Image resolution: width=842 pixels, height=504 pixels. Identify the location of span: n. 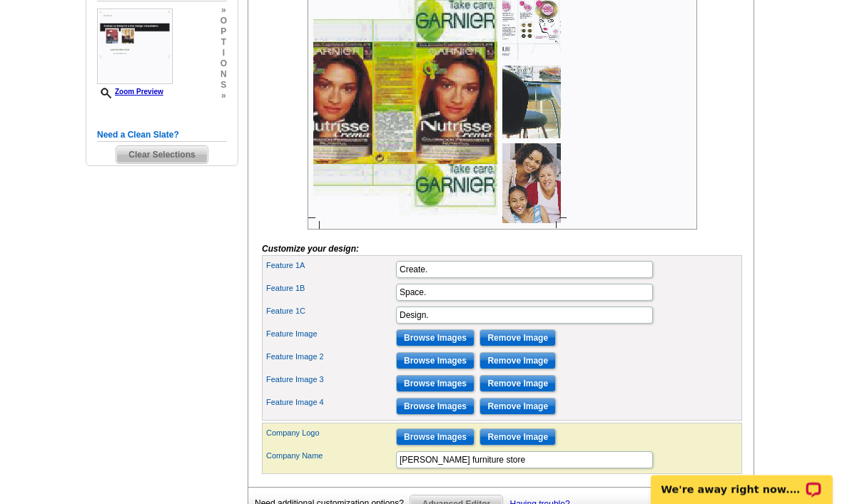
(223, 75).